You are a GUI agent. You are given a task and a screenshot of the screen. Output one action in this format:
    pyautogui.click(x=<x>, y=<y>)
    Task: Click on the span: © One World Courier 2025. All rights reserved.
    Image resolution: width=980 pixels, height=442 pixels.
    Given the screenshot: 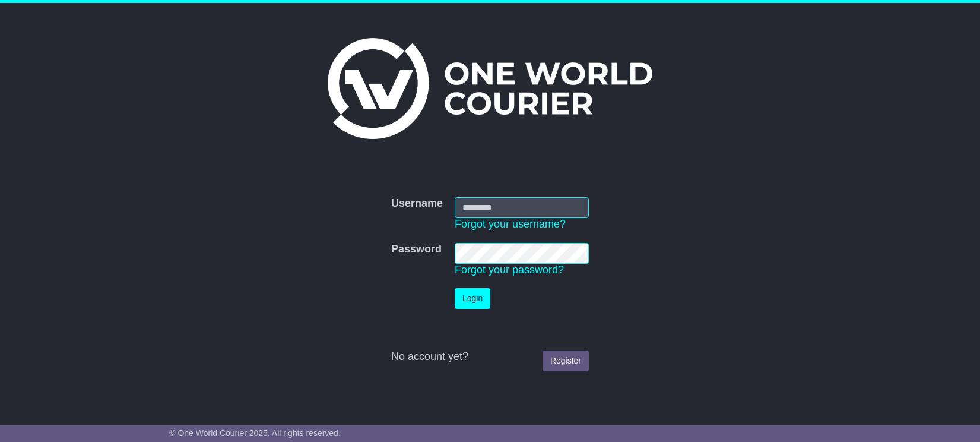 What is the action you would take?
    pyautogui.click(x=255, y=432)
    